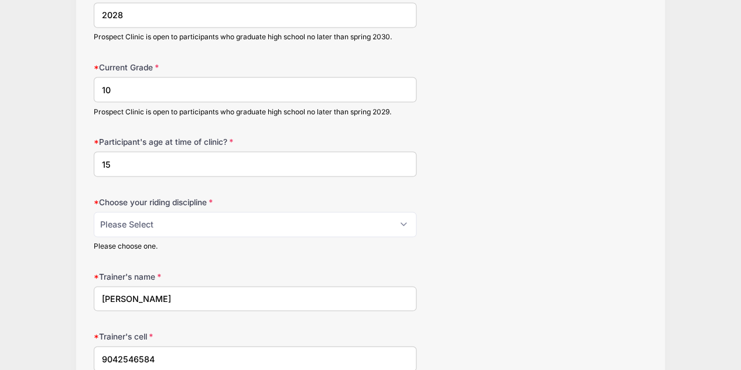  I want to click on div: Prospect Clinic is open to participants who graduate high school no later than spring 2030., so click(255, 37).